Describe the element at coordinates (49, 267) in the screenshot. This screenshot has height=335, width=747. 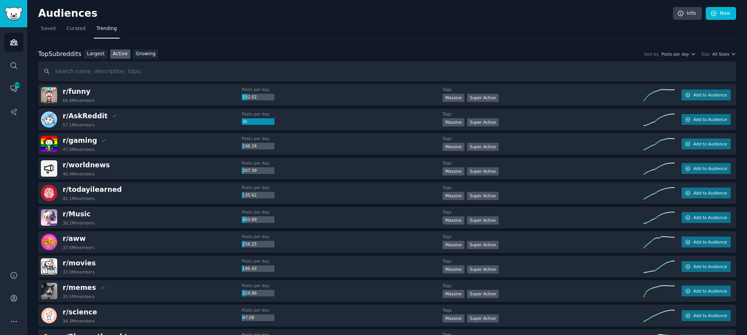
I see `img: movies` at that location.